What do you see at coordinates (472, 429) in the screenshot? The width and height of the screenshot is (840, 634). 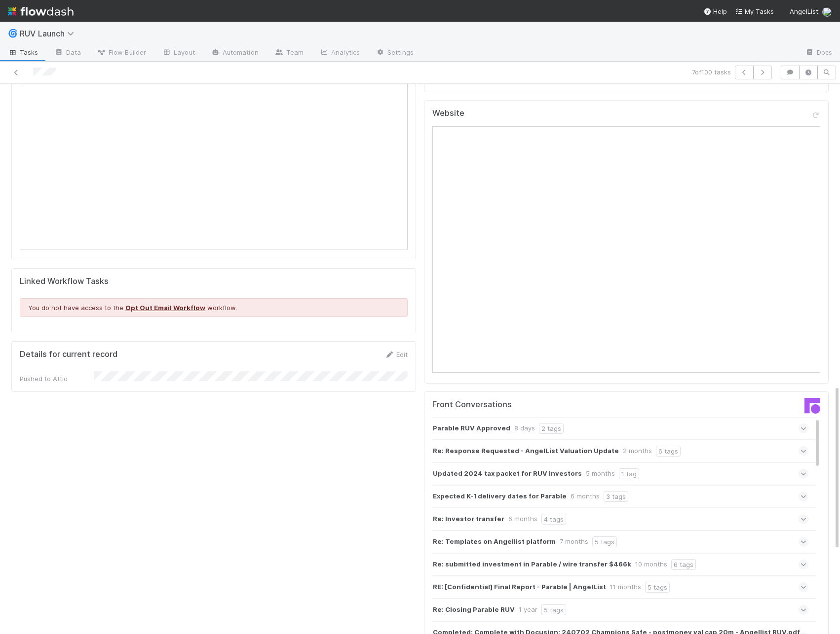 I see `strong: Parable RUV Approved` at bounding box center [472, 429].